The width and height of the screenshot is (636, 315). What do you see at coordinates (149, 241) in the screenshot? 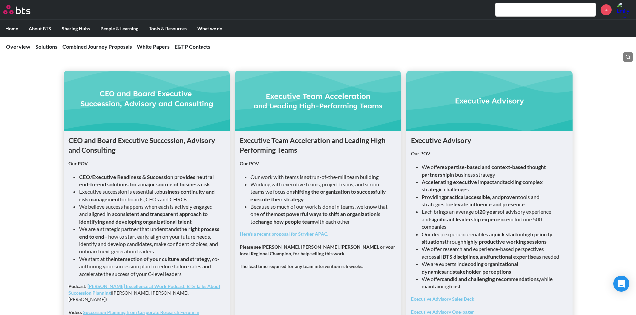
I see `li: We are a strategic partner that understands – how to start early, align on your future needs, ide...` at bounding box center [149, 241].